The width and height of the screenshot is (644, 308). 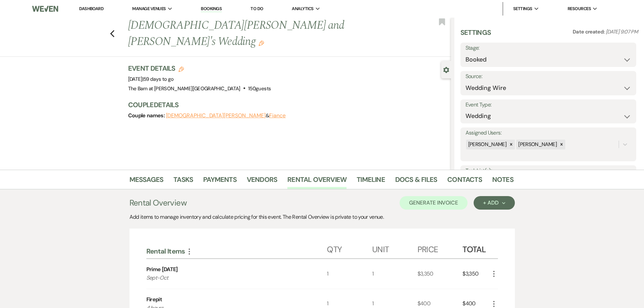 I want to click on button: Close lead details, so click(x=446, y=69).